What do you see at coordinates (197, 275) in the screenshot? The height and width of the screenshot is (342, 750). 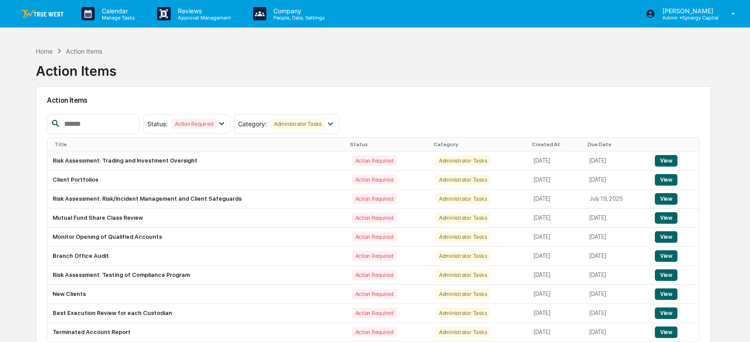 I see `td: Risk Assessment: Testing of Compliance Program` at bounding box center [197, 275].